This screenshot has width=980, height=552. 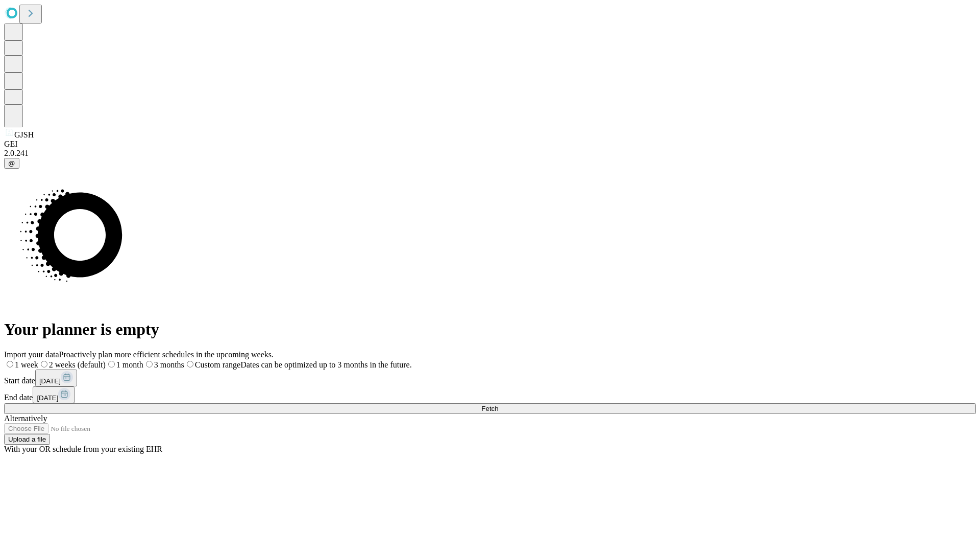 What do you see at coordinates (490, 409) in the screenshot?
I see `span: Fetch` at bounding box center [490, 409].